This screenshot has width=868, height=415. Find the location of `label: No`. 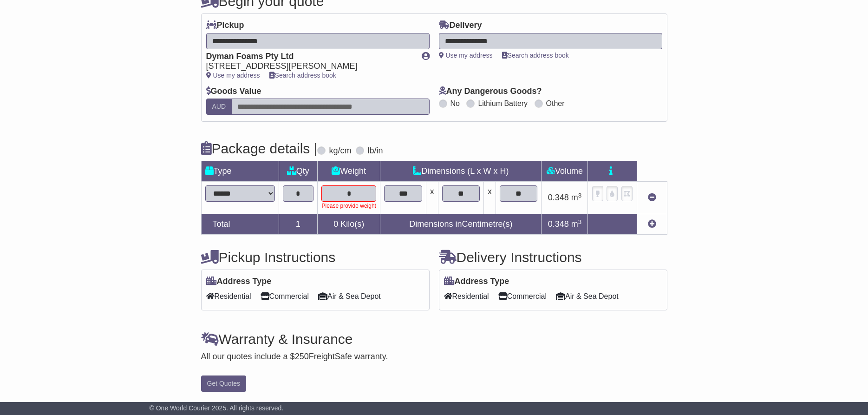

label: No is located at coordinates (455, 104).